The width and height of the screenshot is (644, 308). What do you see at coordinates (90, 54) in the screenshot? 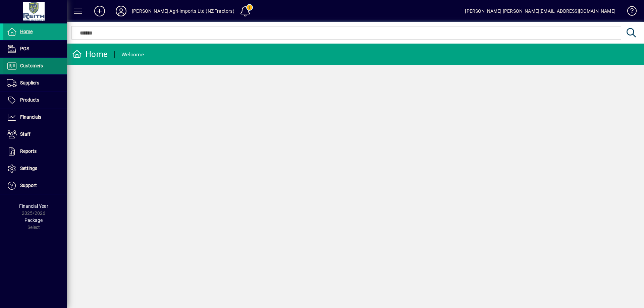
I see `div: Home` at bounding box center [90, 54].